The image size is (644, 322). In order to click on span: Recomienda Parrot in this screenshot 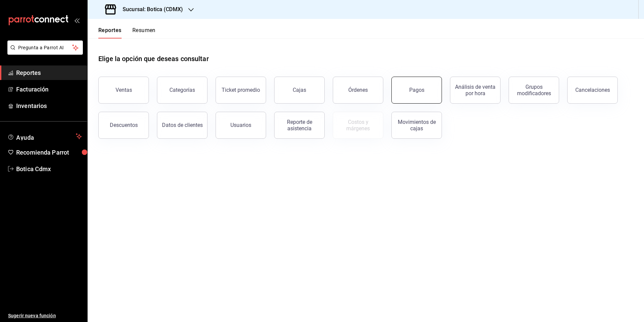, I will do `click(48, 152)`.